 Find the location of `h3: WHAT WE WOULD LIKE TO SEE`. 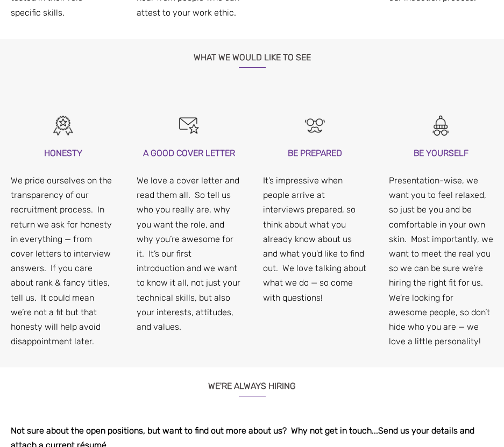

h3: WHAT WE WOULD LIKE TO SEE is located at coordinates (252, 53).